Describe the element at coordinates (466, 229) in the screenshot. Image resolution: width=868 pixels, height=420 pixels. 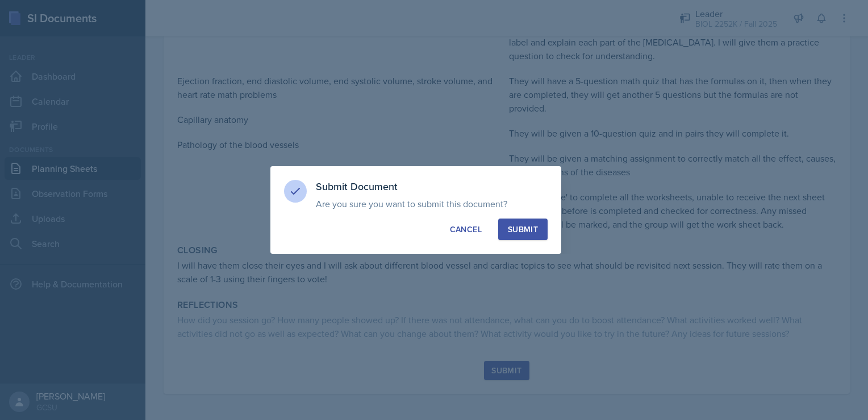
I see `div: Cancel` at that location.